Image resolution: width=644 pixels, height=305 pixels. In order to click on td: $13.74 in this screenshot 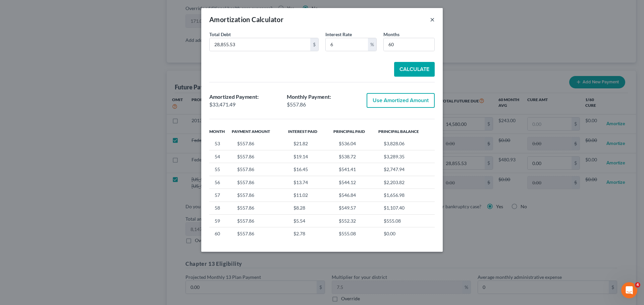, I will do `click(311, 182)`.